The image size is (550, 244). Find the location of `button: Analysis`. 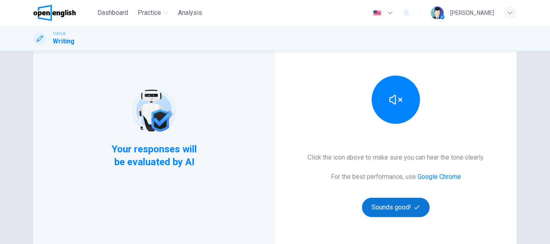

button: Analysis is located at coordinates (190, 13).